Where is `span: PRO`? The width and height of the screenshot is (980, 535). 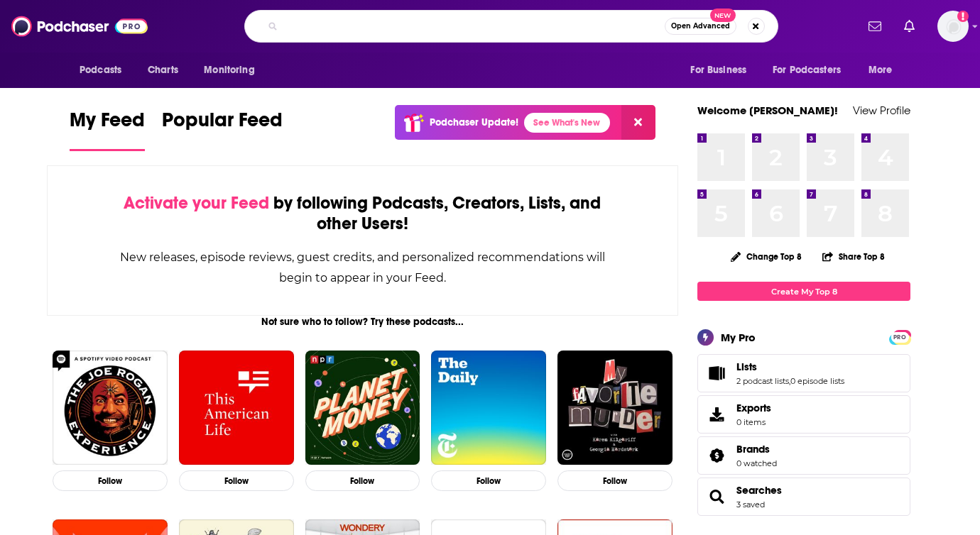
span: PRO is located at coordinates (900, 338).